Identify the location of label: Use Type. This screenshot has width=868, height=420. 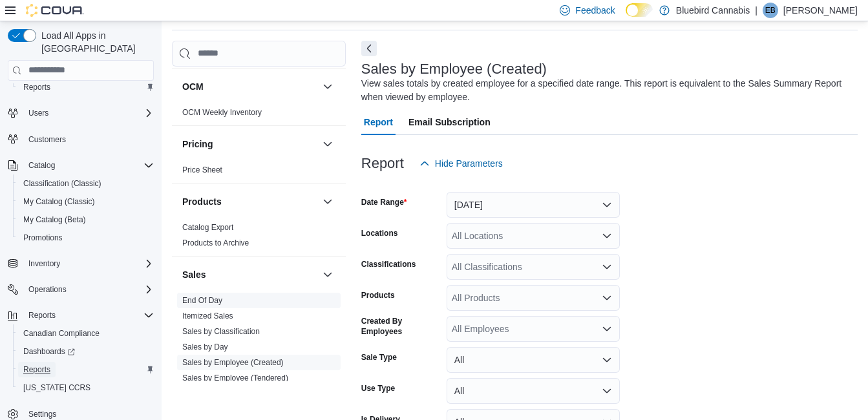
(378, 388).